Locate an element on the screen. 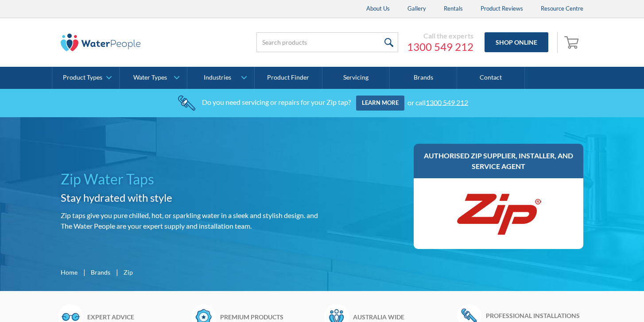  img: shopping cart is located at coordinates (573, 42).